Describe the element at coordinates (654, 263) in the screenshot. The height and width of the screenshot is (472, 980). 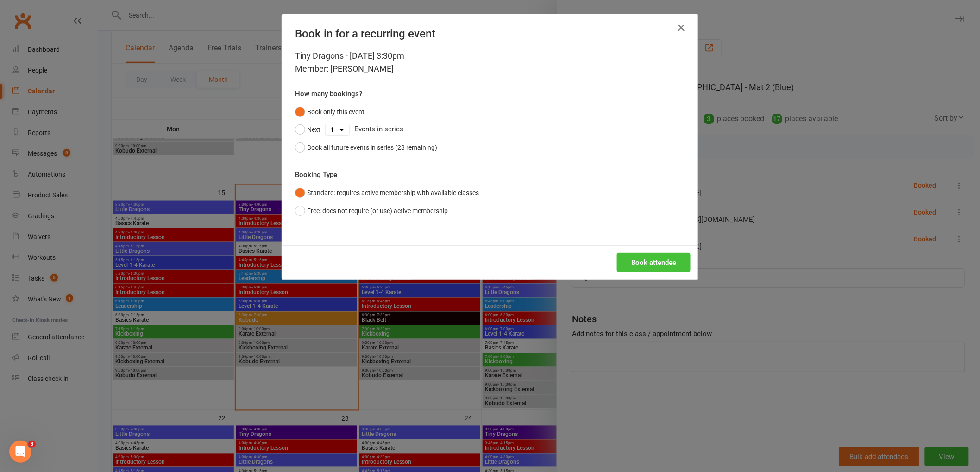
I see `button: Book attendee` at that location.